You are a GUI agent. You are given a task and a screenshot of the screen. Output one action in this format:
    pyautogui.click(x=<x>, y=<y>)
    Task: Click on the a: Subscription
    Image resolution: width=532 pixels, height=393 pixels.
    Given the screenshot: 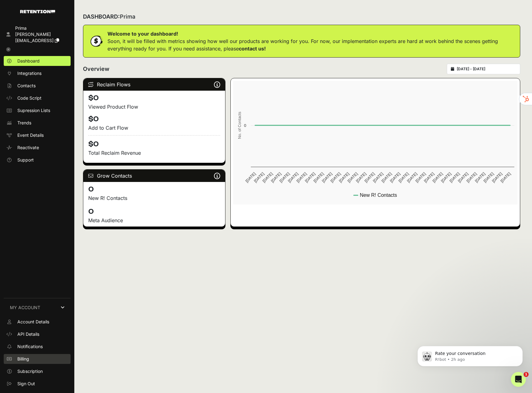 What is the action you would take?
    pyautogui.click(x=37, y=371)
    